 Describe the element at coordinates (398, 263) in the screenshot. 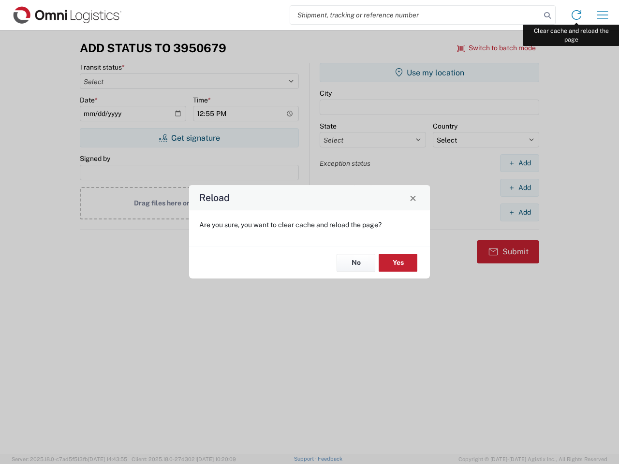

I see `button: Yes` at that location.